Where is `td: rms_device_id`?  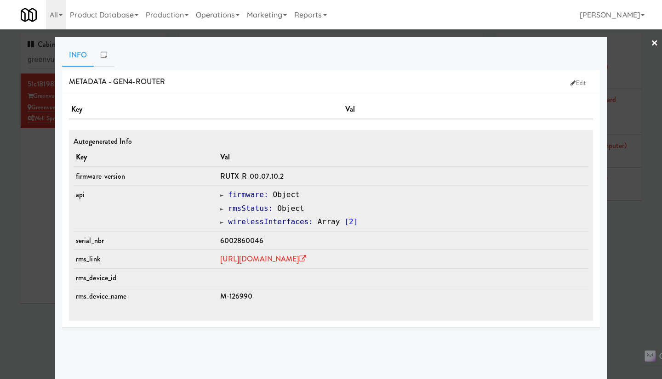
td: rms_device_id is located at coordinates (146, 278).